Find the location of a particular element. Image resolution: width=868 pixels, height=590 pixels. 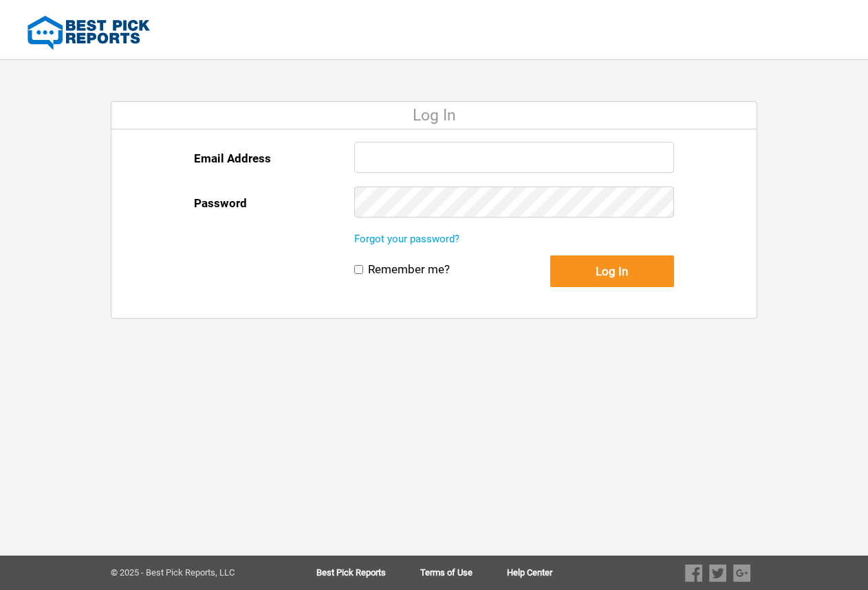

div: Log In is located at coordinates (434, 115).